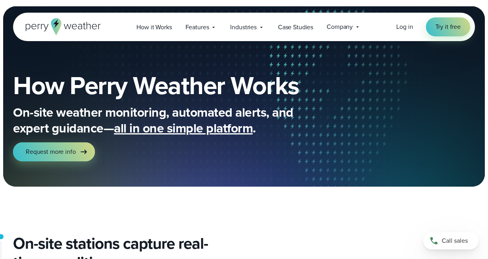  Describe the element at coordinates (448, 27) in the screenshot. I see `a: Try it free` at that location.